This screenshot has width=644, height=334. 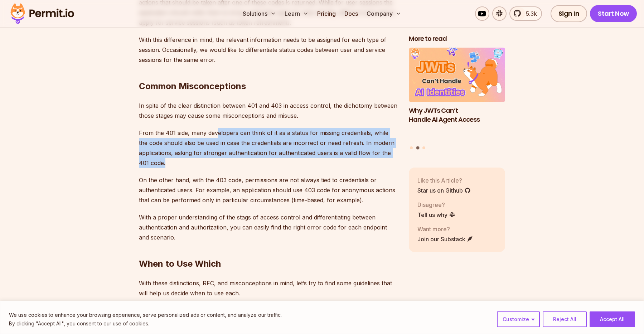 I want to click on h2: Common Misconceptions, so click(x=268, y=72).